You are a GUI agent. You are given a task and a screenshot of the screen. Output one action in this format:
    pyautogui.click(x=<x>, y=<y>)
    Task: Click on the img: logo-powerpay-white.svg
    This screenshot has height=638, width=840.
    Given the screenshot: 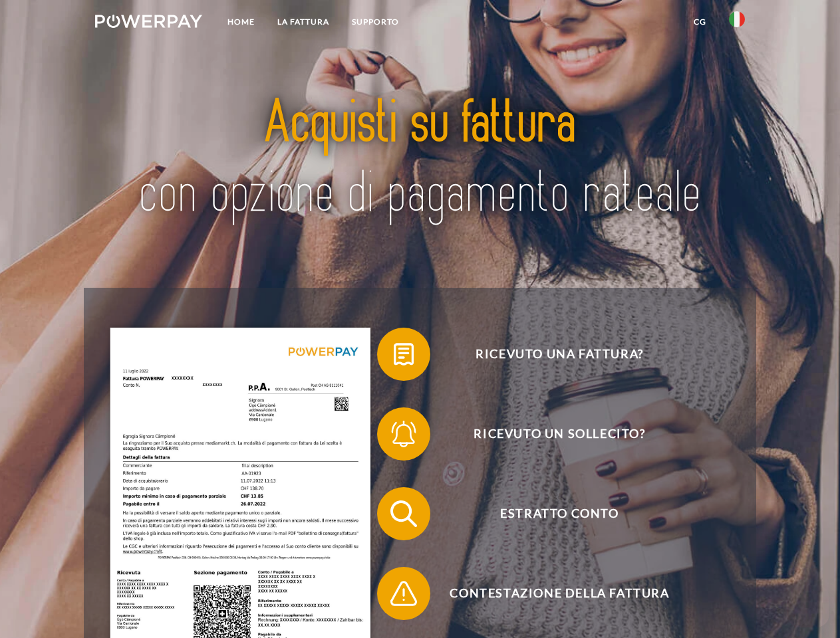 What is the action you would take?
    pyautogui.click(x=148, y=21)
    